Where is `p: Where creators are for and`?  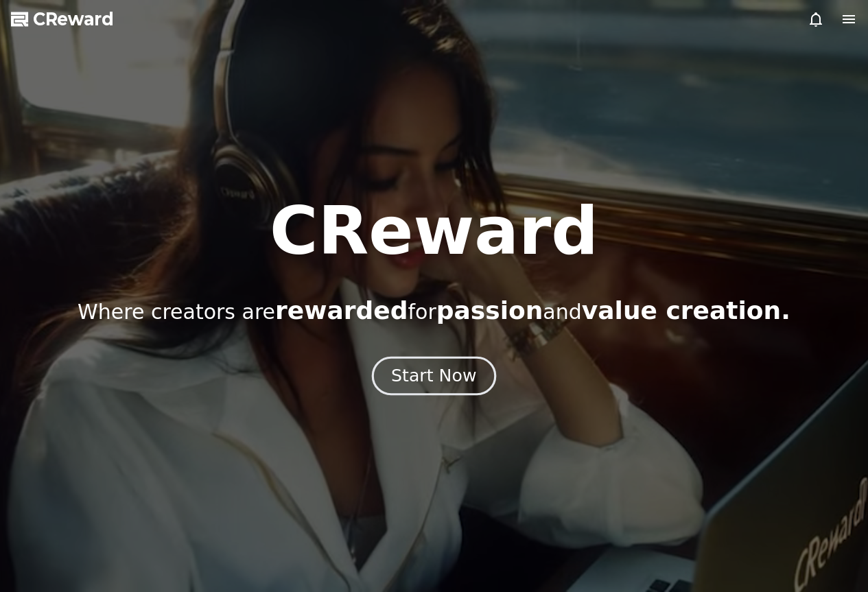 p: Where creators are for and is located at coordinates (434, 311).